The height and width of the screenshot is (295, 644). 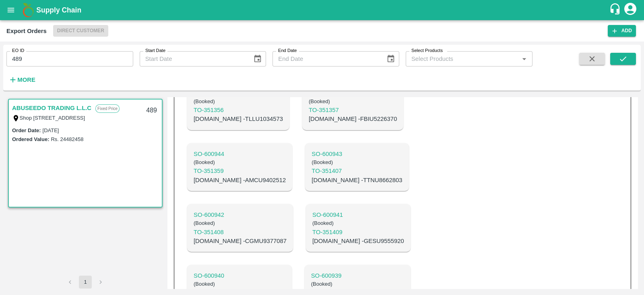 I want to click on p: SO- 600939, so click(x=357, y=275).